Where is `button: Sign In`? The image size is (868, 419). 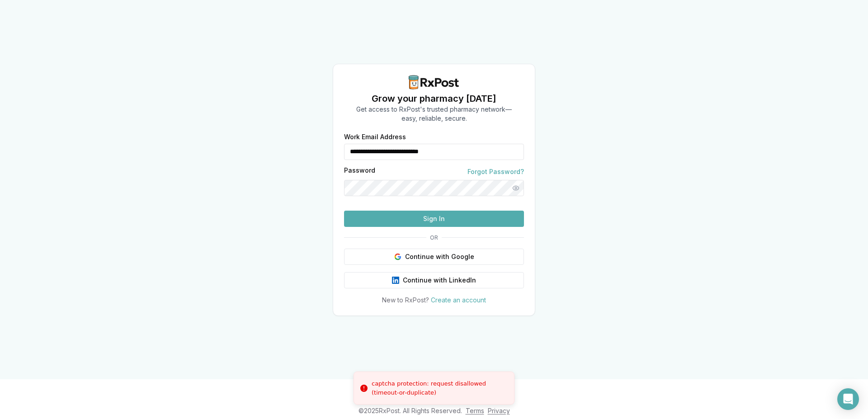
button: Sign In is located at coordinates (434, 219).